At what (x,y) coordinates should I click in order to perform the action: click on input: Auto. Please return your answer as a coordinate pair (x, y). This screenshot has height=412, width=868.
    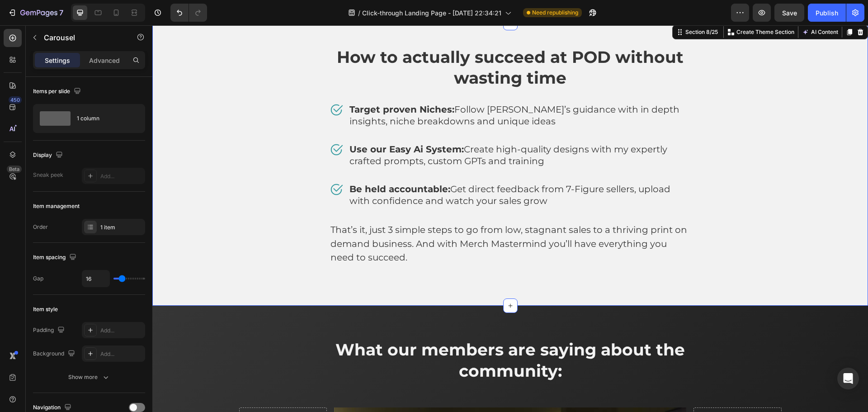
    Looking at the image, I should click on (96, 279).